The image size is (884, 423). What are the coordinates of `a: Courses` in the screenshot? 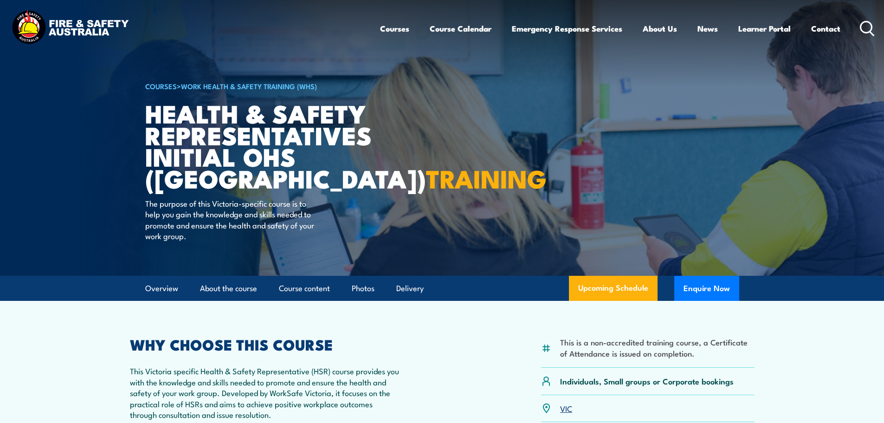 It's located at (394, 28).